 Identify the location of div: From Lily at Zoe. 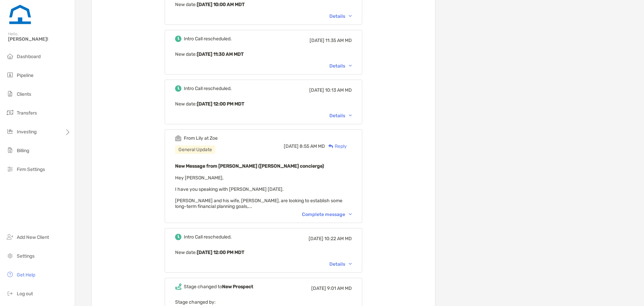
(201, 138).